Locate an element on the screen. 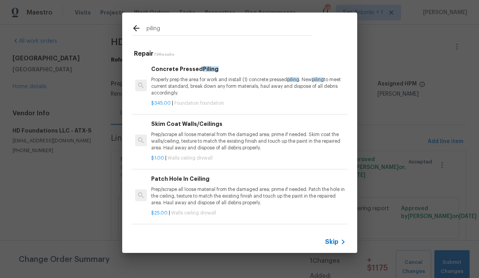 Image resolution: width=479 pixels, height=278 pixels. span: $25.00 is located at coordinates (159, 213).